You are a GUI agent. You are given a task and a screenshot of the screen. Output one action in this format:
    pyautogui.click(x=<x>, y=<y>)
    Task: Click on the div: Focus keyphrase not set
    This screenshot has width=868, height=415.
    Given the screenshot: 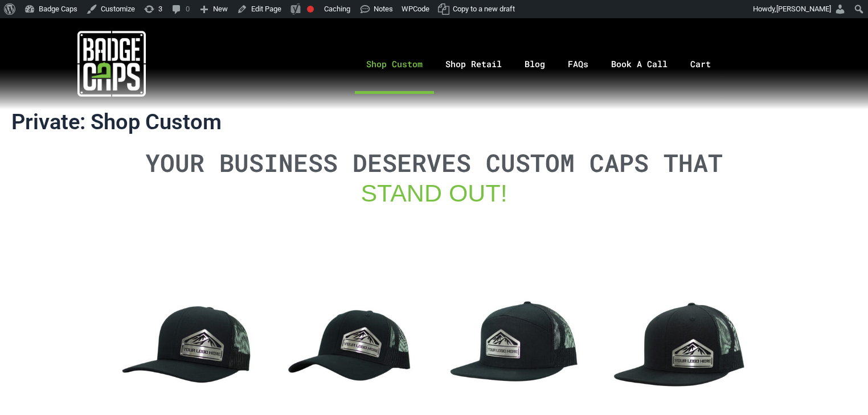 What is the action you would take?
    pyautogui.click(x=310, y=9)
    